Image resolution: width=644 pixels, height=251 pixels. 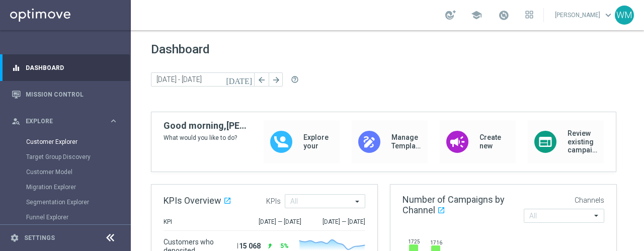 What do you see at coordinates (16, 68) in the screenshot?
I see `i: equalizer` at bounding box center [16, 68].